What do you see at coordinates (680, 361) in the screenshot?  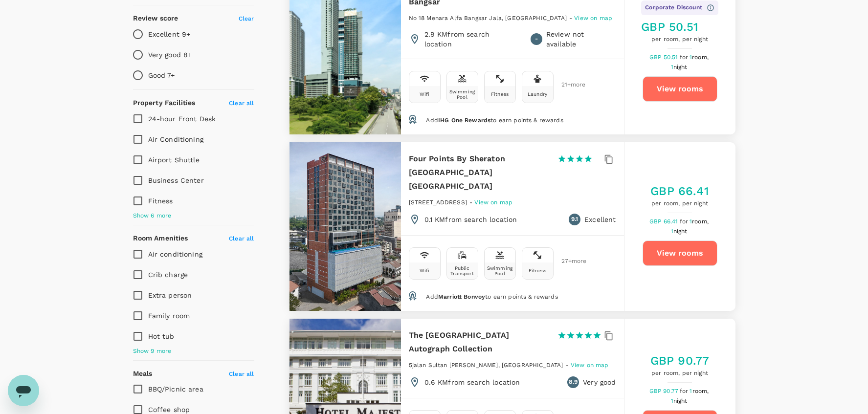 I see `h5: GBP 90.77` at bounding box center [680, 361].